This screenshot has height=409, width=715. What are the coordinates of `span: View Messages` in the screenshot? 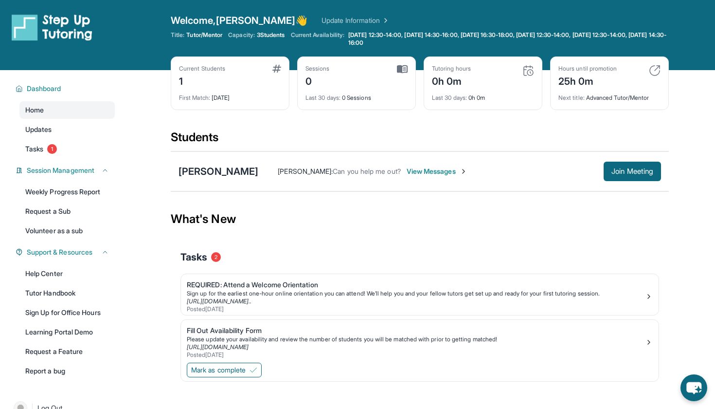 It's located at (437, 171).